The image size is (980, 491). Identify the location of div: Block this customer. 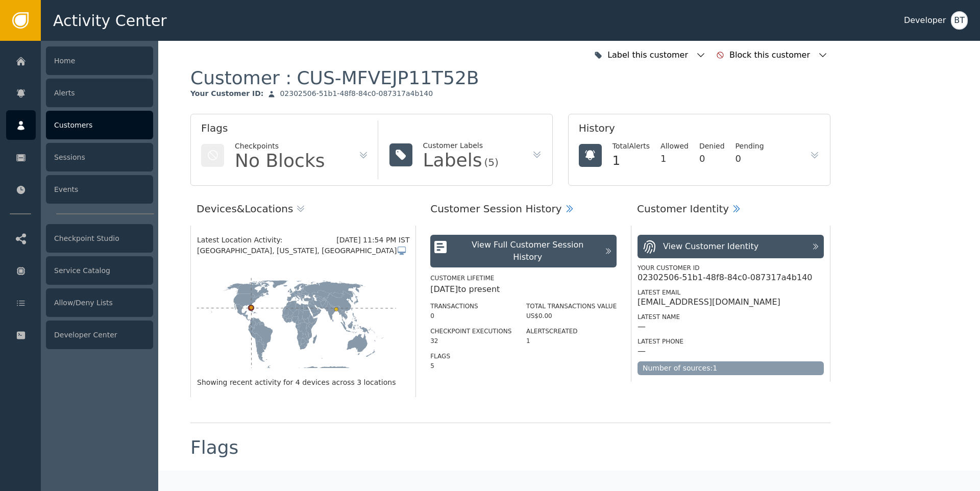
(771, 55).